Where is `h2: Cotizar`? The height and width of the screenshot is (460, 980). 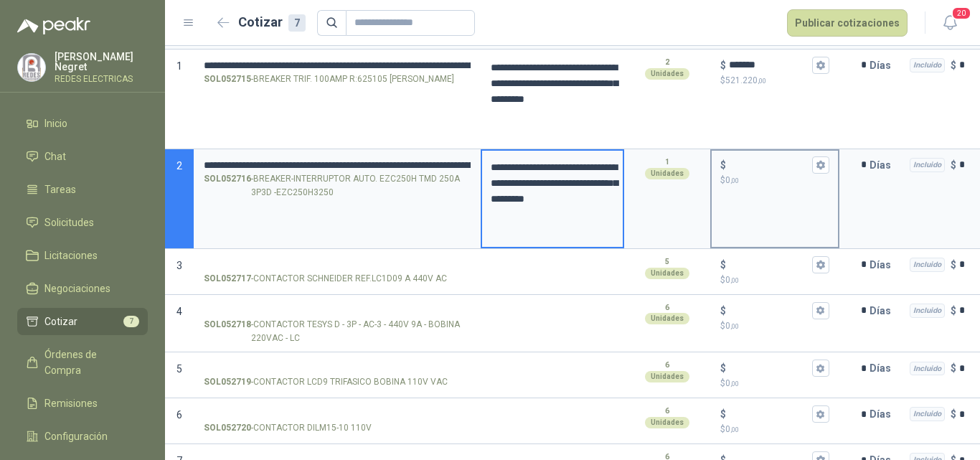 h2: Cotizar is located at coordinates (272, 23).